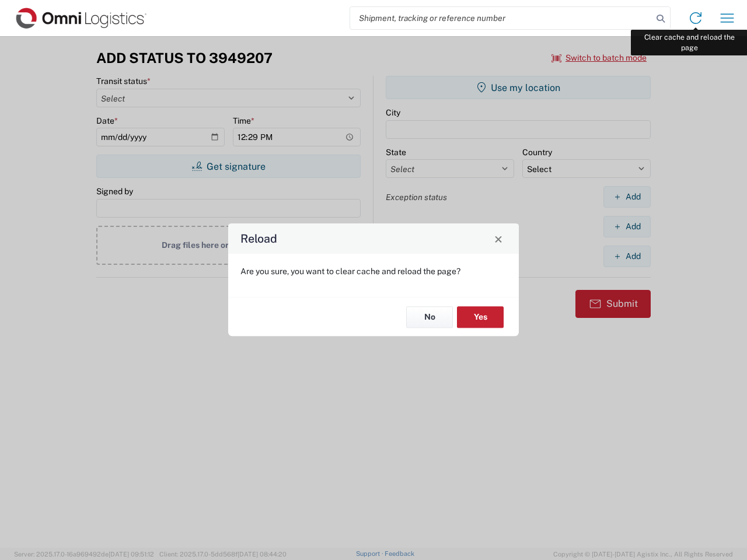 Image resolution: width=747 pixels, height=560 pixels. I want to click on p: Are you sure, you want to clear cache and reload the page?, so click(374, 271).